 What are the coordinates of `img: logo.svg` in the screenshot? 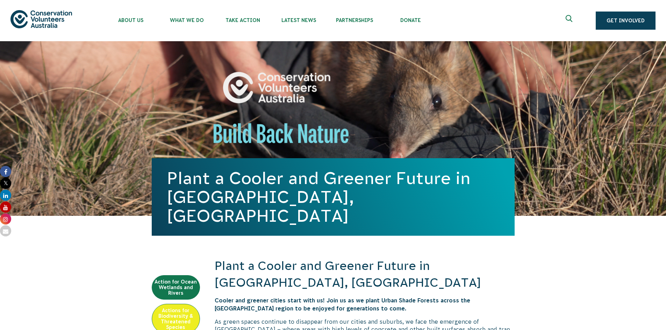 It's located at (41, 19).